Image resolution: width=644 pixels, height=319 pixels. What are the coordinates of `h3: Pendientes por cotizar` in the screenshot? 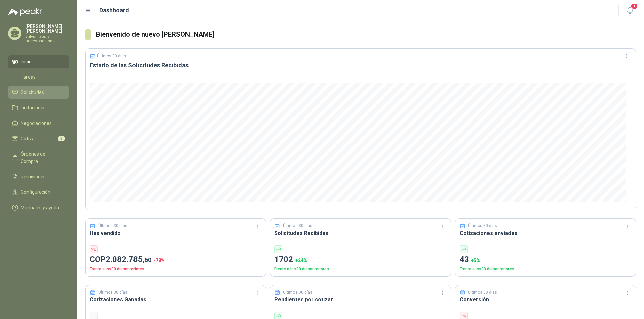 It's located at (360, 299).